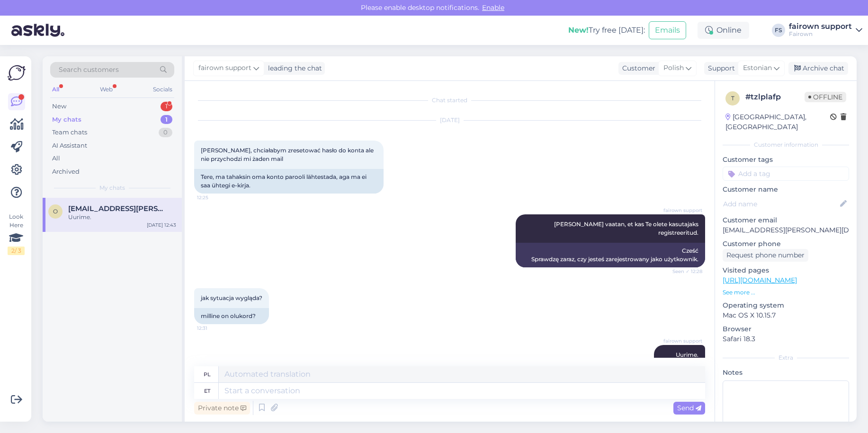  I want to click on div: My chats, so click(67, 120).